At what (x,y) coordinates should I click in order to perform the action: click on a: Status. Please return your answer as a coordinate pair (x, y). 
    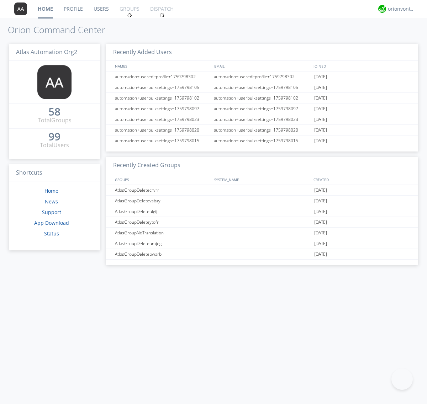
    Looking at the image, I should click on (52, 233).